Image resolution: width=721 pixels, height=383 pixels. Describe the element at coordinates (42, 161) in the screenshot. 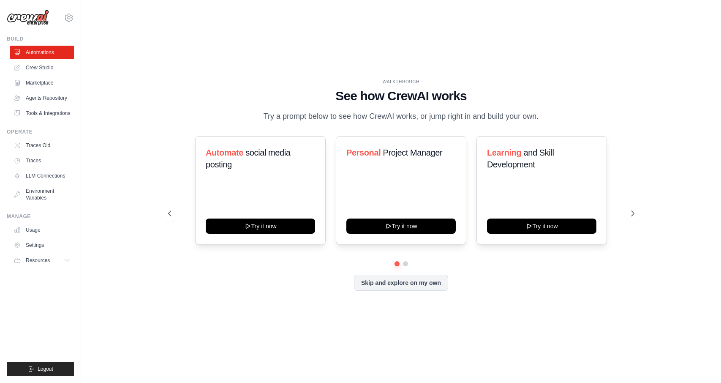

I see `a: Traces` at that location.